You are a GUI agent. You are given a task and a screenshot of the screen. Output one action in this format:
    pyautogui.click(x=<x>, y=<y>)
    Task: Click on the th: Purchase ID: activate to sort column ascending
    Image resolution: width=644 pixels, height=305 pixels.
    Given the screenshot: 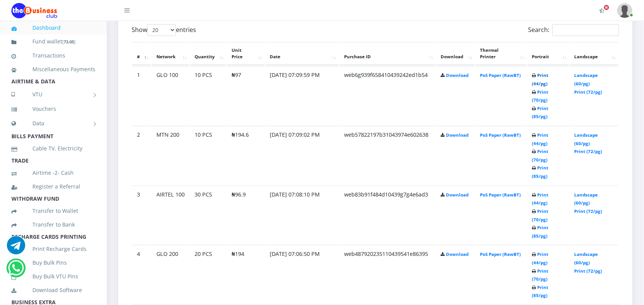 What is the action you would take?
    pyautogui.click(x=388, y=54)
    